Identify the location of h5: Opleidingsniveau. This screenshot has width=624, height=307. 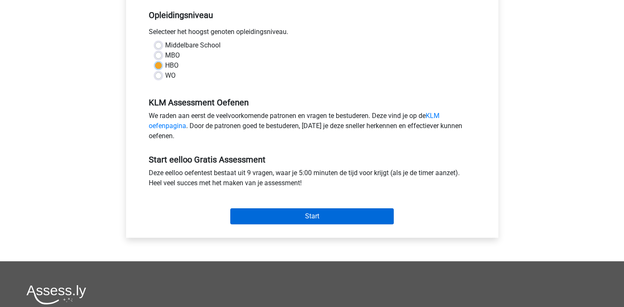
(312, 15).